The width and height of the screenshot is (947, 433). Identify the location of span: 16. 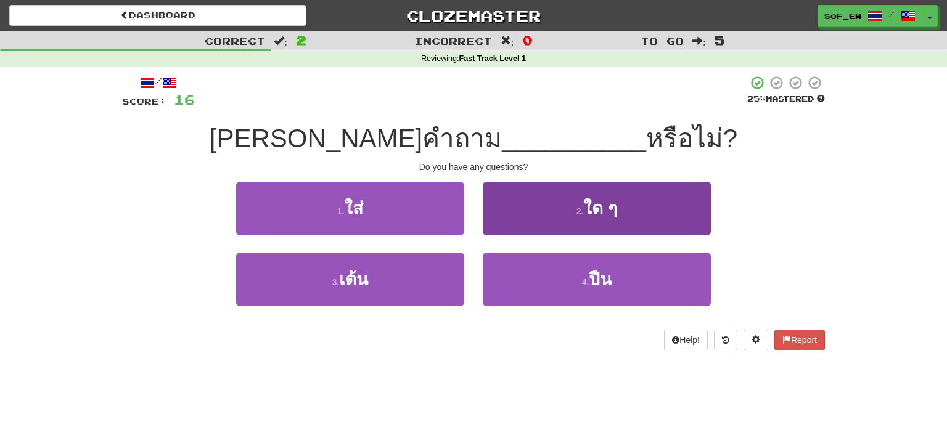
(184, 99).